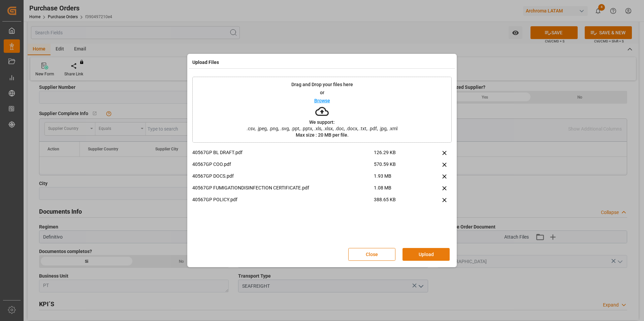 The image size is (644, 321). I want to click on p: 40567GP DOCS.pdf, so click(283, 176).